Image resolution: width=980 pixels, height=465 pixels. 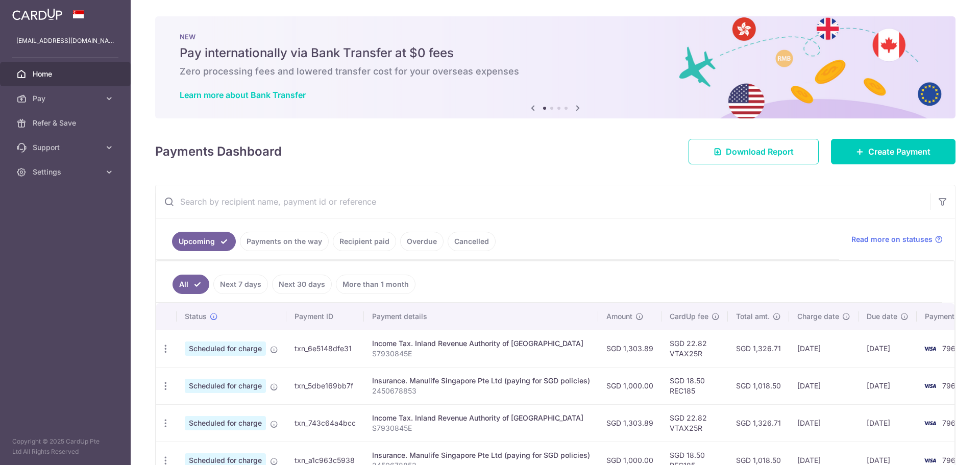 I want to click on a: More than 1 month, so click(x=375, y=284).